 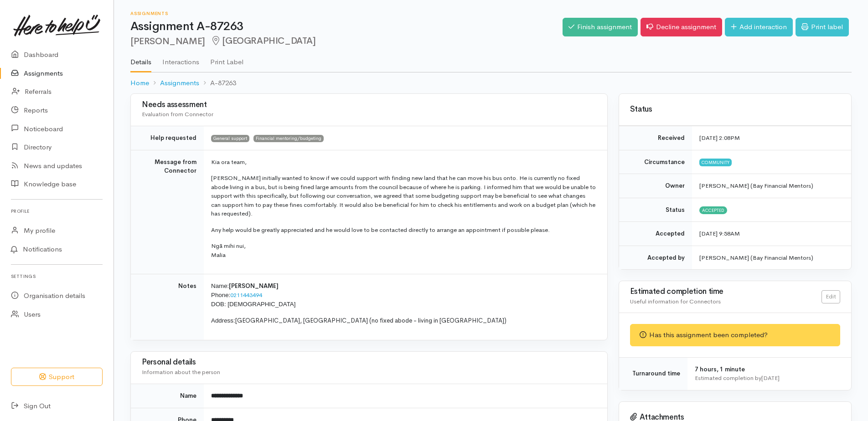 I want to click on td: Circumstance, so click(x=655, y=162).